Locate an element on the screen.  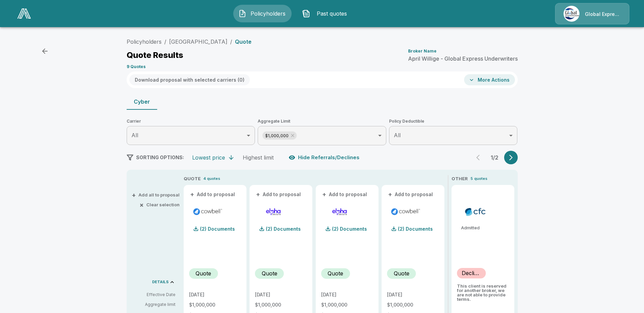
img: cowbellp100 is located at coordinates (405, 212).